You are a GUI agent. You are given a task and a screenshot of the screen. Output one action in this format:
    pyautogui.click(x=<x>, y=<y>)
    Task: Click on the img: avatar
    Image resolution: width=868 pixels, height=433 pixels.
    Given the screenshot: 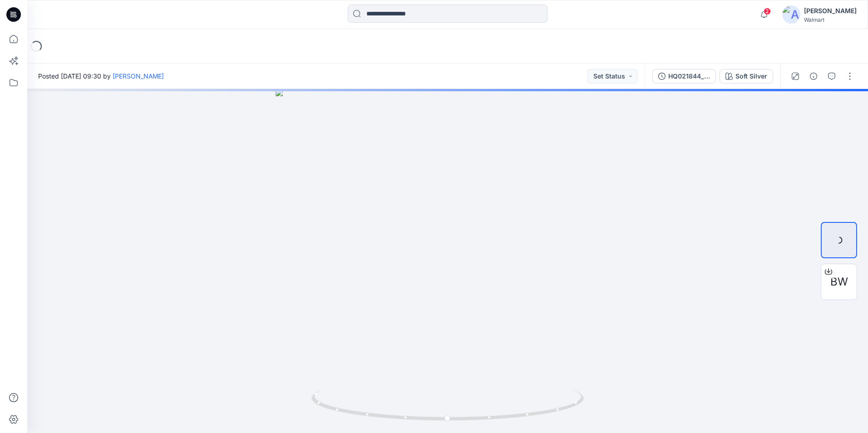 What is the action you would take?
    pyautogui.click(x=791, y=15)
    